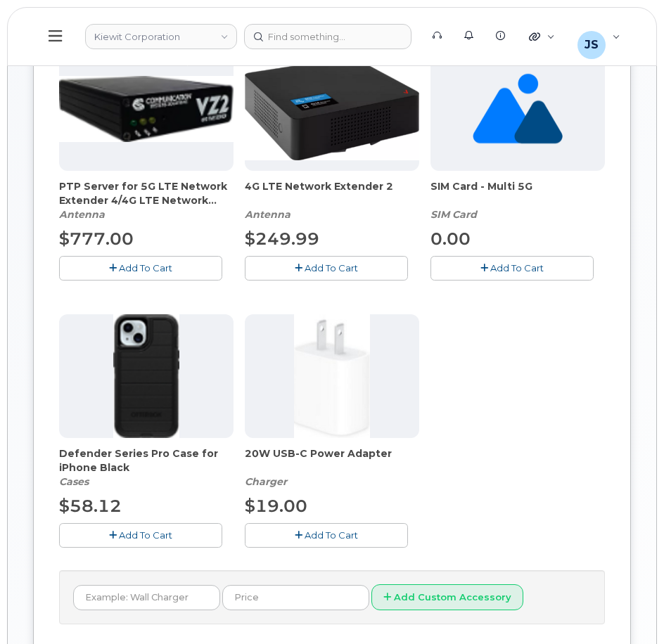 This screenshot has width=664, height=644. Describe the element at coordinates (90, 506) in the screenshot. I see `span: $58.12` at that location.